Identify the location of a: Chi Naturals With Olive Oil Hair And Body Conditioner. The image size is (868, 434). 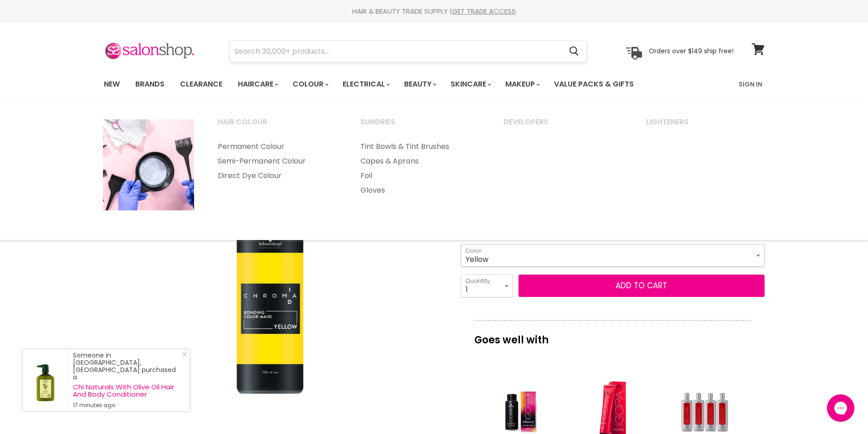
(127, 391).